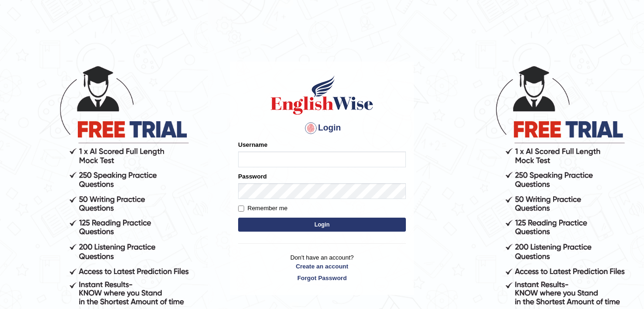 Image resolution: width=644 pixels, height=309 pixels. I want to click on h4: Login, so click(322, 128).